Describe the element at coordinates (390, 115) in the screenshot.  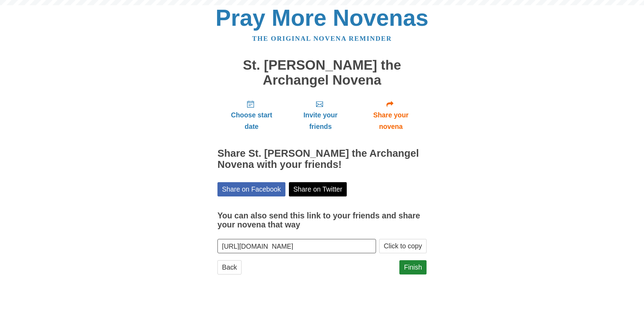
I see `a: Share your novena` at that location.